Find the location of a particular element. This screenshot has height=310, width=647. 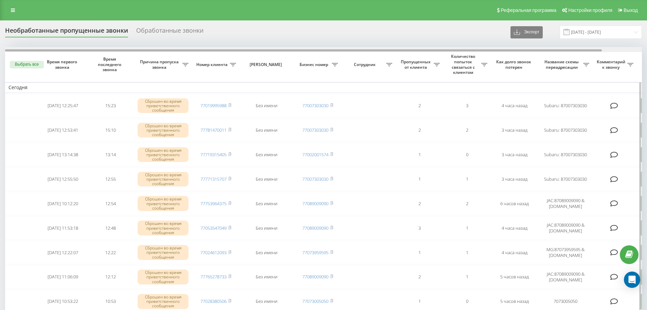

span: Причина пропуска звонка is located at coordinates (160, 64).